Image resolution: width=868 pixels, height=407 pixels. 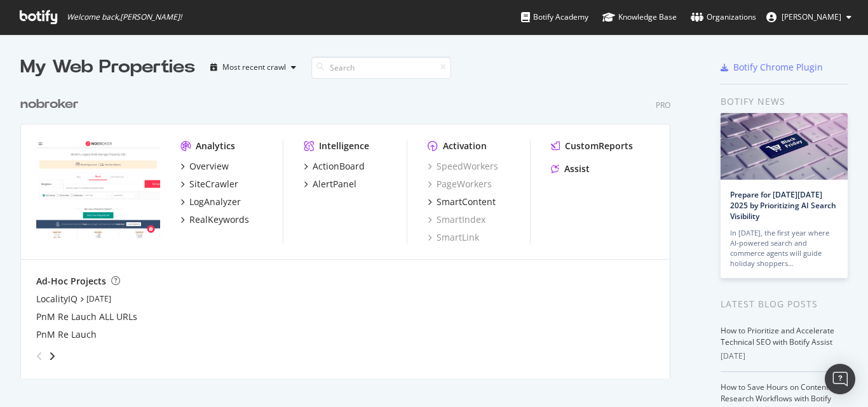 What do you see at coordinates (335, 166) in the screenshot?
I see `a: ActionBoard` at bounding box center [335, 166].